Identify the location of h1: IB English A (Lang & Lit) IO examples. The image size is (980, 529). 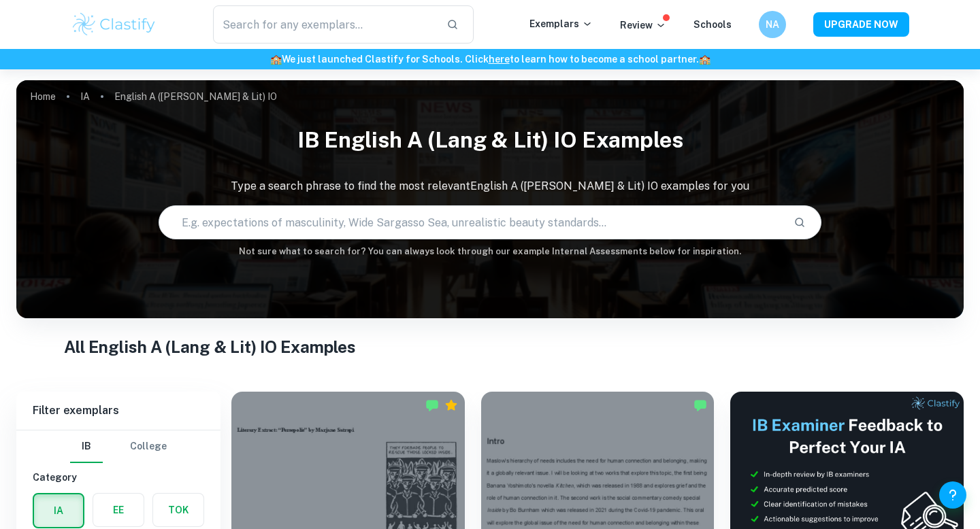
(490, 141).